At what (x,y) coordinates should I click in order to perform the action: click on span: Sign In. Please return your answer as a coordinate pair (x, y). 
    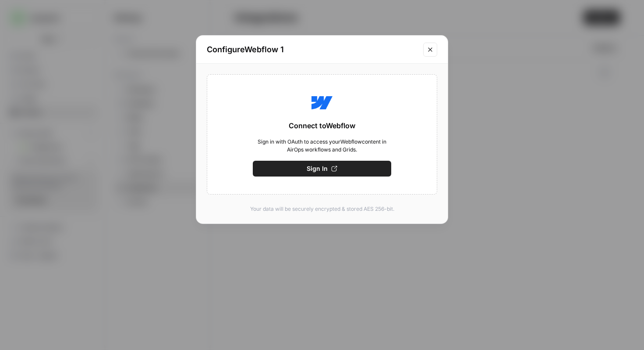
    Looking at the image, I should click on (317, 169).